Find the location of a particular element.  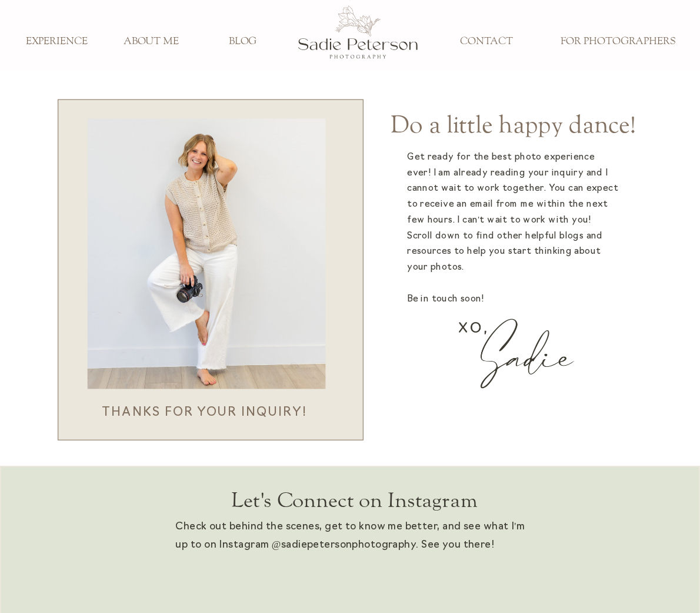

h3: FOR PHOTOGRAPHERS is located at coordinates (618, 41).